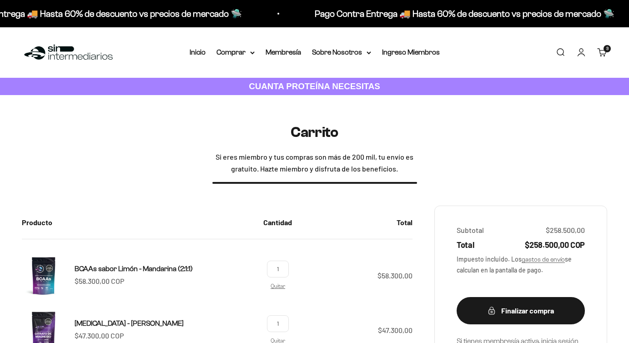 This screenshot has height=343, width=629. I want to click on th: Total, so click(356, 222).